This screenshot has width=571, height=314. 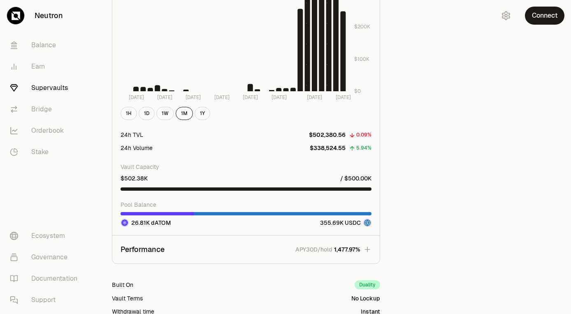 I want to click on div: Built On, so click(x=123, y=285).